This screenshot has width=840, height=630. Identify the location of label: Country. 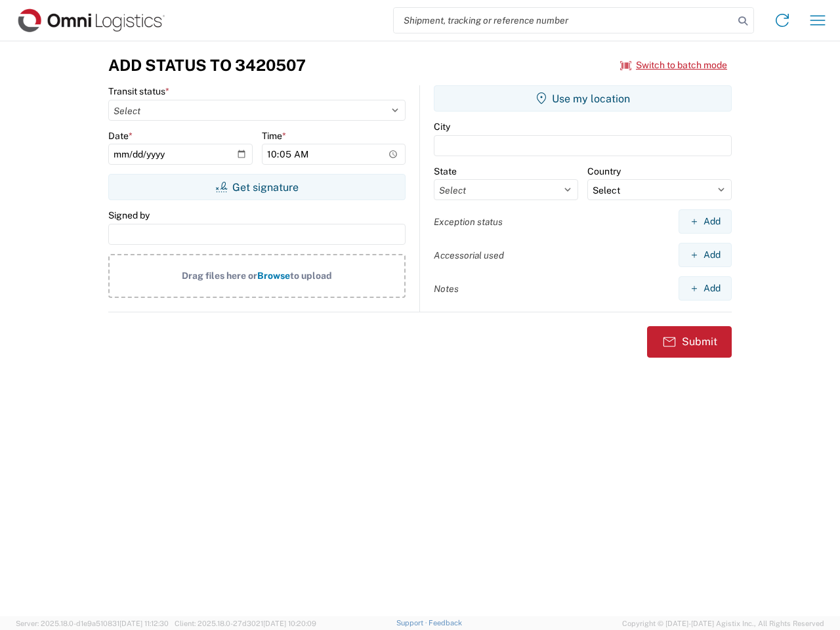
(604, 172).